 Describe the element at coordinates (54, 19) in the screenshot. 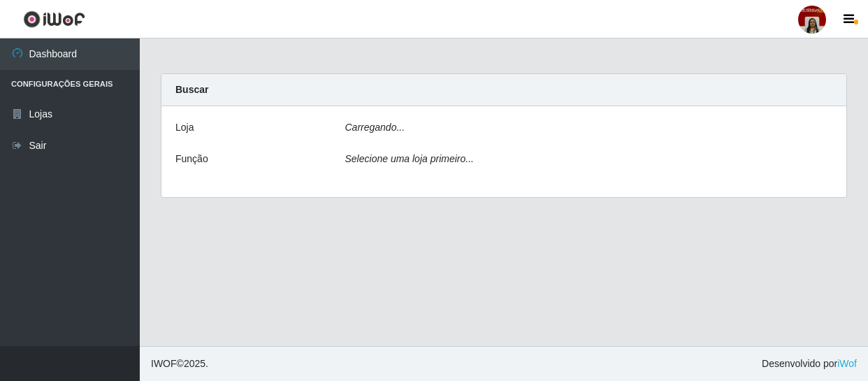

I see `img: CoreUI Logo` at that location.